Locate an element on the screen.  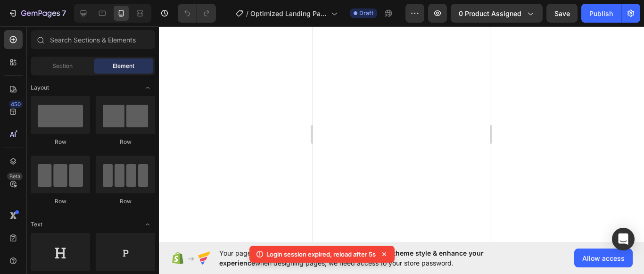
div: 450 is located at coordinates (16, 104).